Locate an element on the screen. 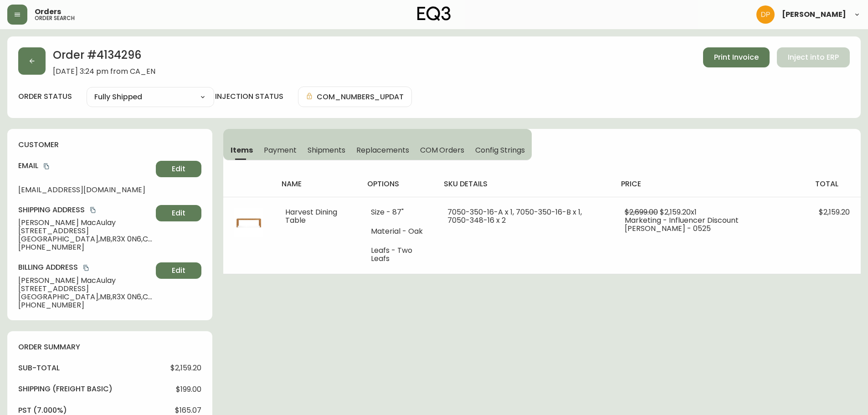 Image resolution: width=868 pixels, height=415 pixels. span: Orders is located at coordinates (48, 12).